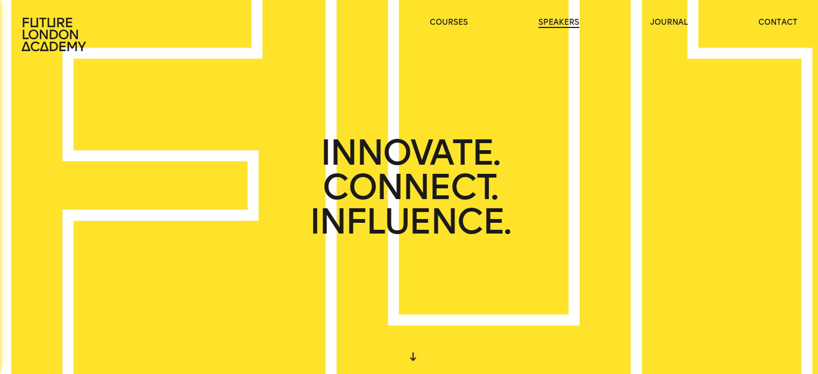 The width and height of the screenshot is (818, 374). What do you see at coordinates (409, 222) in the screenshot?
I see `span: INFLUENCE.` at bounding box center [409, 222].